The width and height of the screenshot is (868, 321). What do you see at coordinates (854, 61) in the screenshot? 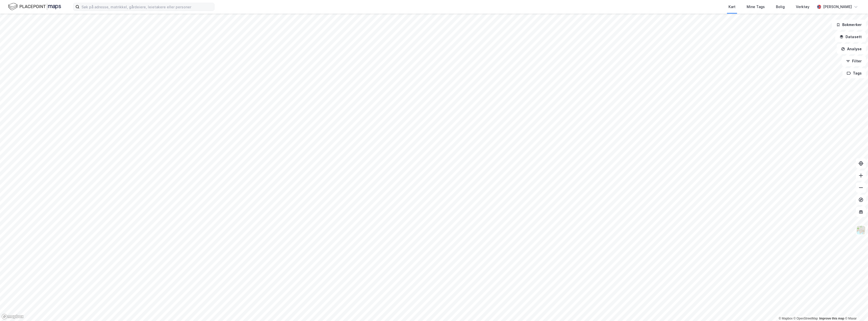
I see `button: Filter` at bounding box center [854, 61].